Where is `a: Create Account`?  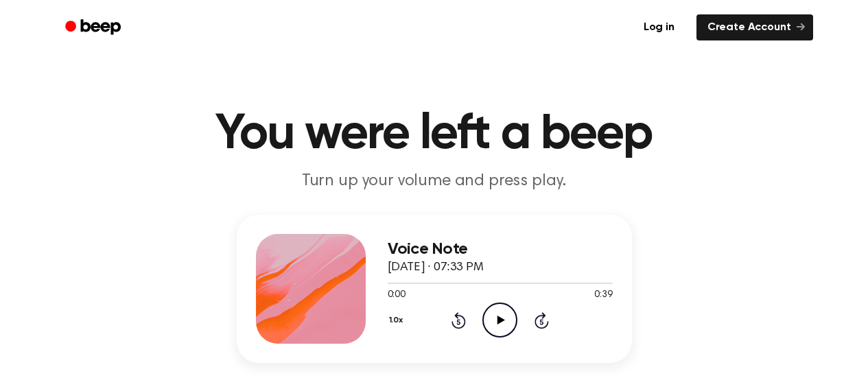
a: Create Account is located at coordinates (755, 27).